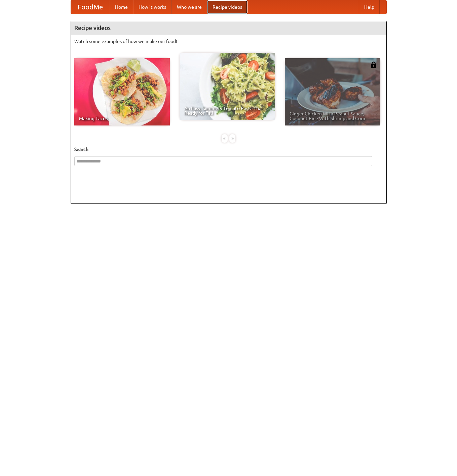 The height and width of the screenshot is (476, 457). I want to click on a: Who we are, so click(189, 7).